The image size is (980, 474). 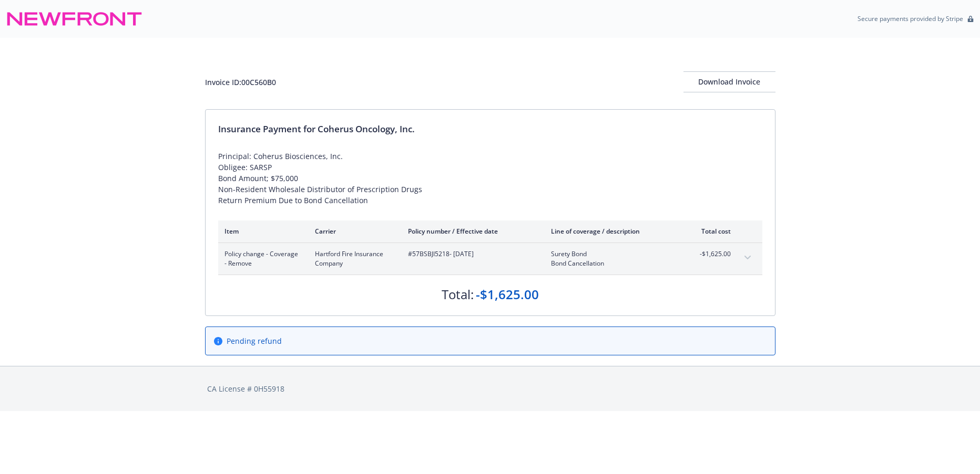 What do you see at coordinates (909, 18) in the screenshot?
I see `p: Secure payments provided by Stripe` at bounding box center [909, 18].